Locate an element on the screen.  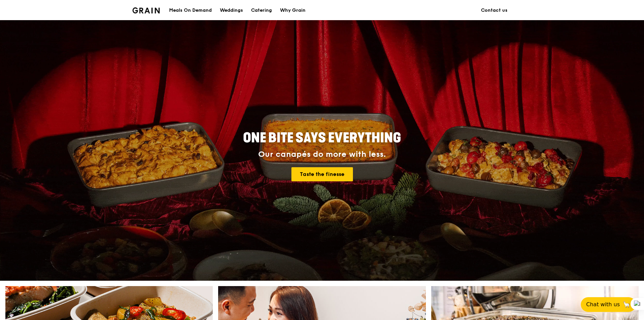
a: Weddings is located at coordinates (231, 10).